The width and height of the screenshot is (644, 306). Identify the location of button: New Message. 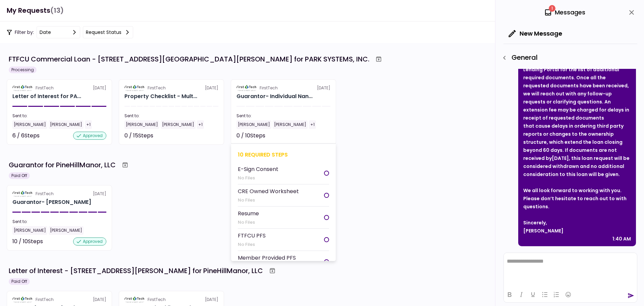
(536, 34).